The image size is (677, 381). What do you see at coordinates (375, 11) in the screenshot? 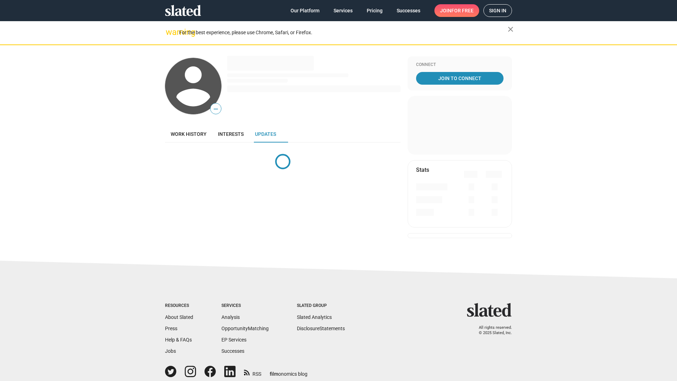
I see `span: Pricing` at bounding box center [375, 11].